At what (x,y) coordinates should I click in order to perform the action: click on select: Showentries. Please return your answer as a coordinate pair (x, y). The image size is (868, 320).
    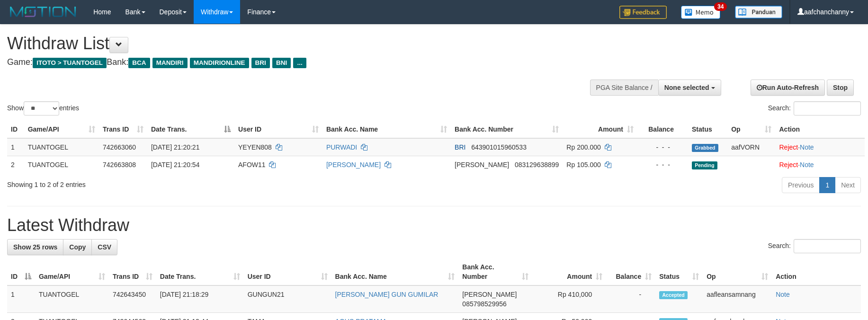
    Looking at the image, I should click on (41, 109).